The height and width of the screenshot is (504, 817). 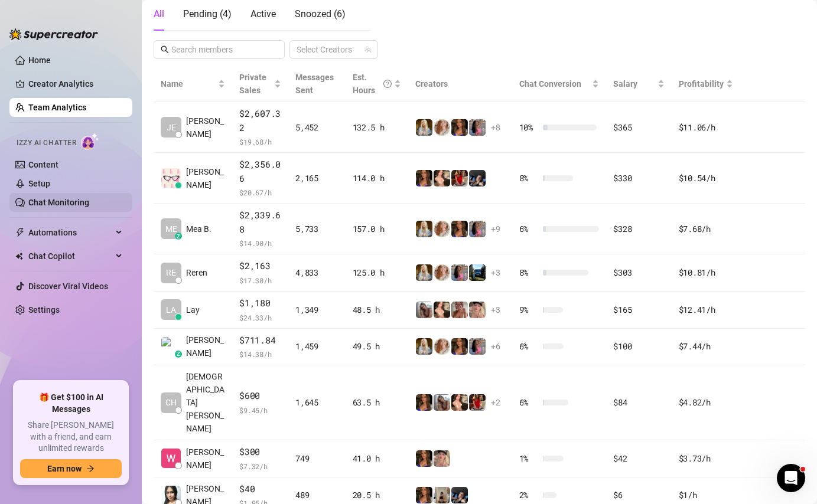 I want to click on img: Natasha, so click(x=442, y=495).